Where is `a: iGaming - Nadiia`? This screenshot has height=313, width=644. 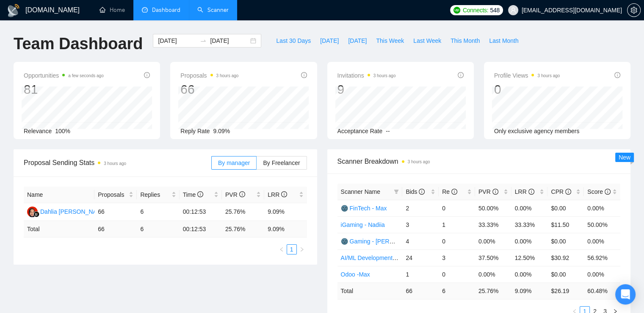
a: iGaming - Nadiia is located at coordinates (363, 225).